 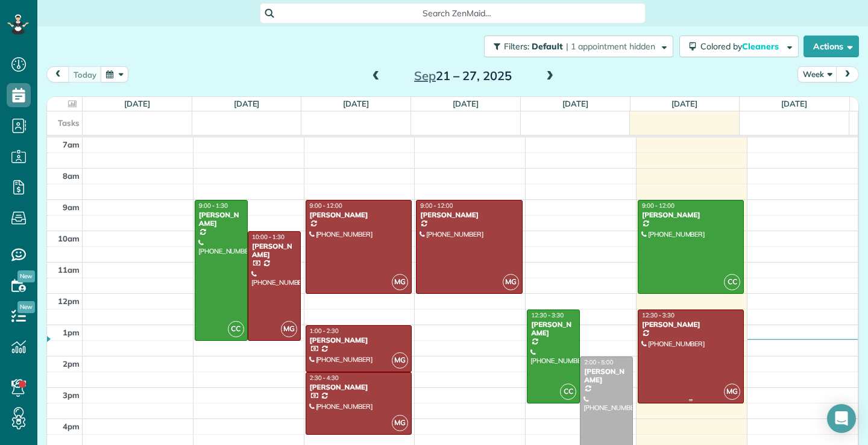 What do you see at coordinates (599, 362) in the screenshot?
I see `span: 2:00 - 5:00` at bounding box center [599, 362].